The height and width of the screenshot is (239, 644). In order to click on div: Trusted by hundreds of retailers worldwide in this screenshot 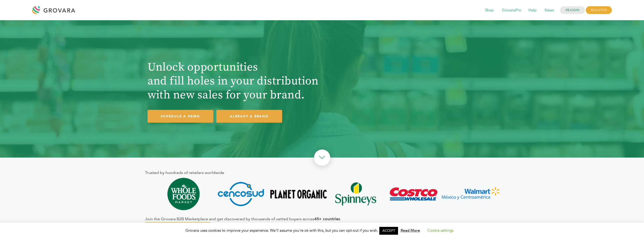, I will do `click(322, 173)`.